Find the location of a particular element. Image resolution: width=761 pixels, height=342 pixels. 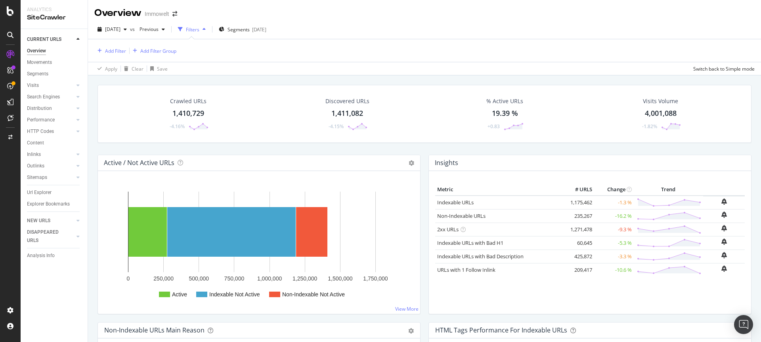

a: Url Explorer is located at coordinates (54, 192).